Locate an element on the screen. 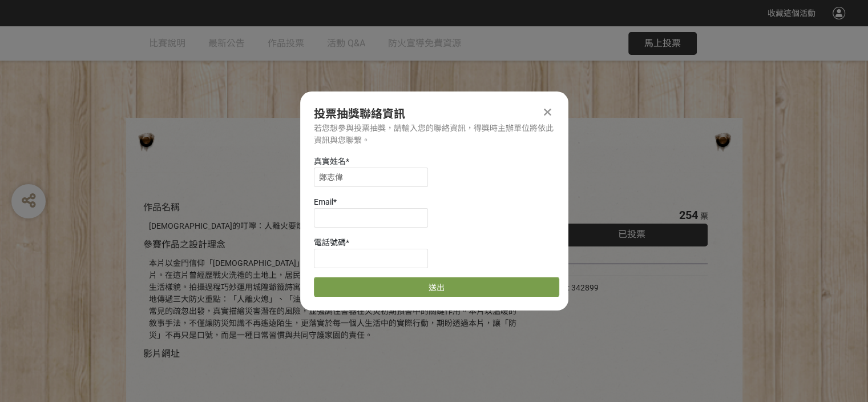 This screenshot has height=402, width=868. span: 254 is located at coordinates (688, 215).